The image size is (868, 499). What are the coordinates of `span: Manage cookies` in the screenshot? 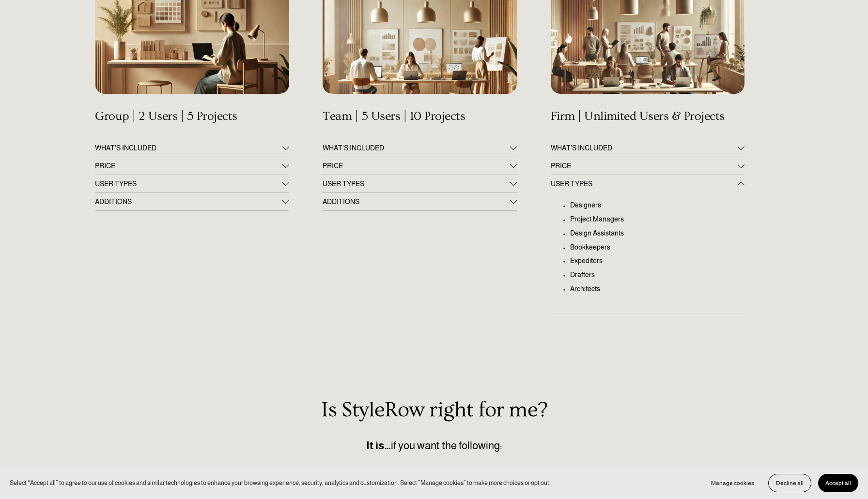 It's located at (732, 483).